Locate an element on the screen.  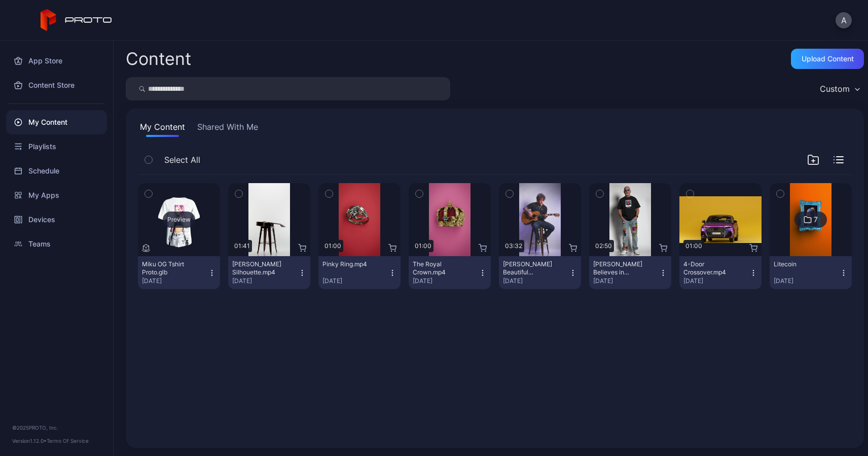
button: Custom is located at coordinates (839, 89).